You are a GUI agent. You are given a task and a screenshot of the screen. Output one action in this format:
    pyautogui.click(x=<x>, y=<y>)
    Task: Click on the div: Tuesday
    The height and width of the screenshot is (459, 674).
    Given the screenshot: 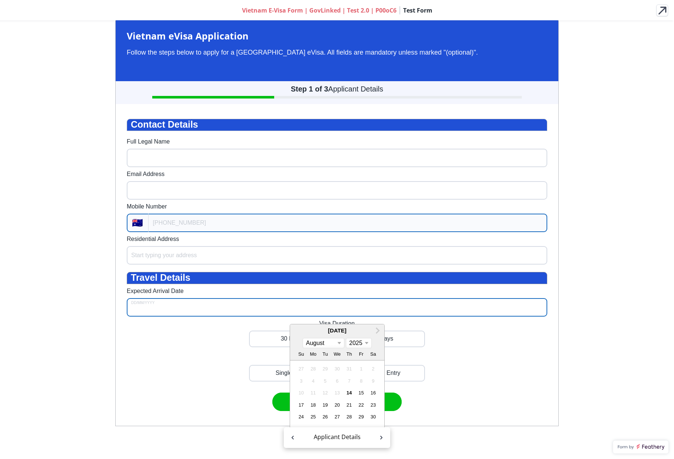 What is the action you would take?
    pyautogui.click(x=325, y=354)
    